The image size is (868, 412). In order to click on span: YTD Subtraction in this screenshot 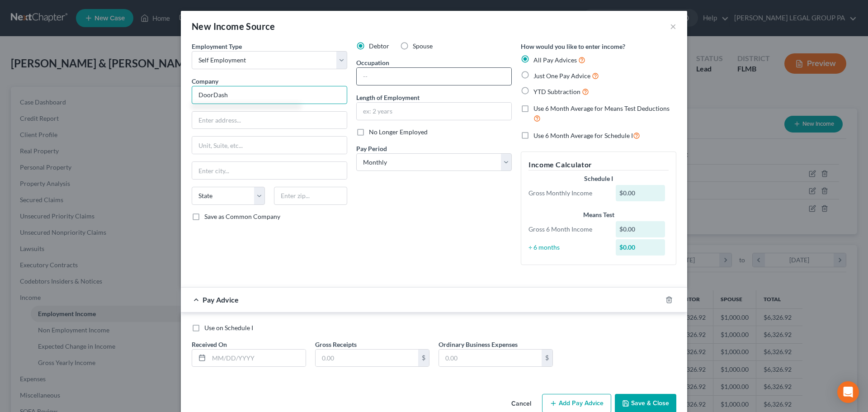, I will do `click(557, 91)`.